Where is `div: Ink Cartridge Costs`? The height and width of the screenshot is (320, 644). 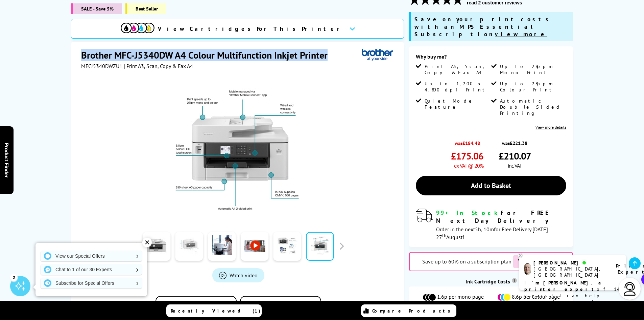 div: Ink Cartridge Costs is located at coordinates (491, 281).